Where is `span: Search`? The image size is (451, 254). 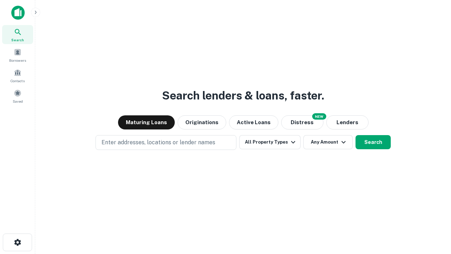
span: Search is located at coordinates (18, 40).